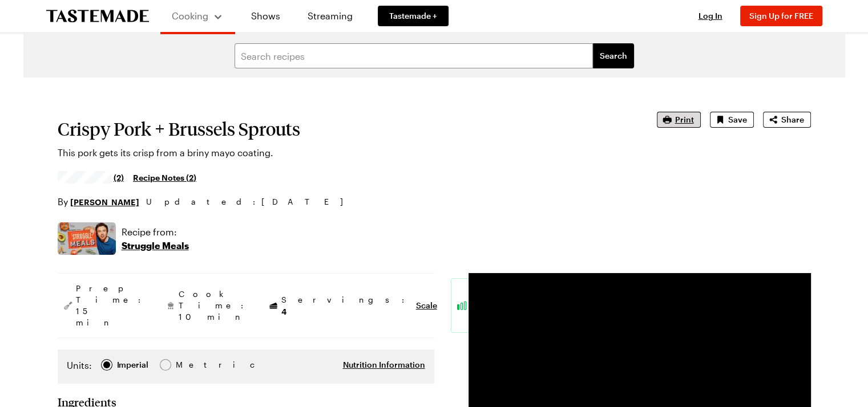 The width and height of the screenshot is (868, 407). I want to click on button: Share, so click(787, 120).